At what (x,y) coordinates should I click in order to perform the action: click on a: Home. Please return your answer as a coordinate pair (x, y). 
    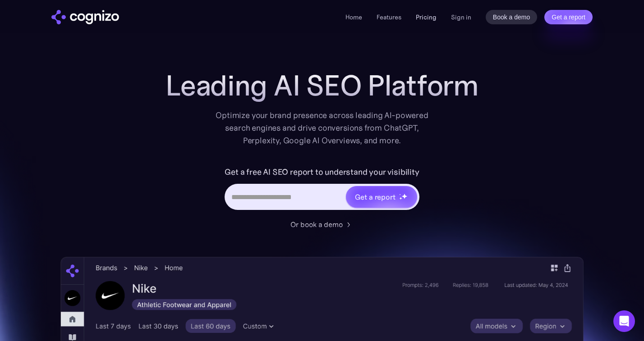
    Looking at the image, I should click on (354, 17).